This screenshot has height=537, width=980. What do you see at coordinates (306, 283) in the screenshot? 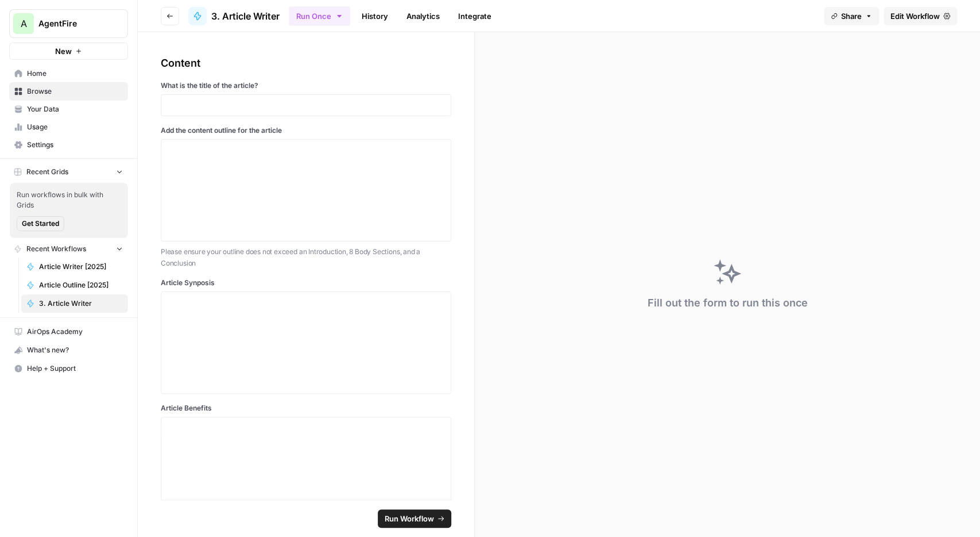
I see `label: Article Synposis` at bounding box center [306, 283].